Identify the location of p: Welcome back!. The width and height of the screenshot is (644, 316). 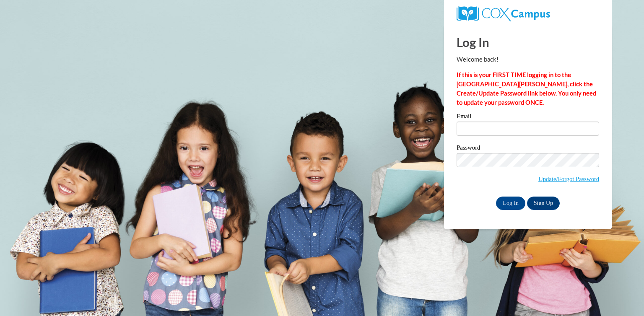
(528, 59).